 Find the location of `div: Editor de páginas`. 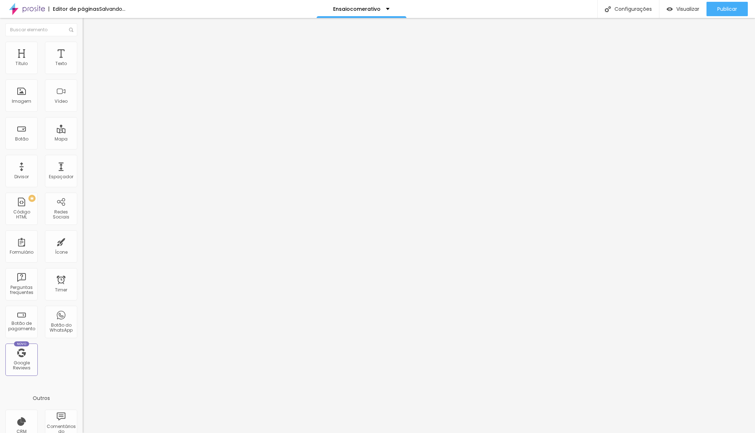

div: Editor de páginas is located at coordinates (74, 9).